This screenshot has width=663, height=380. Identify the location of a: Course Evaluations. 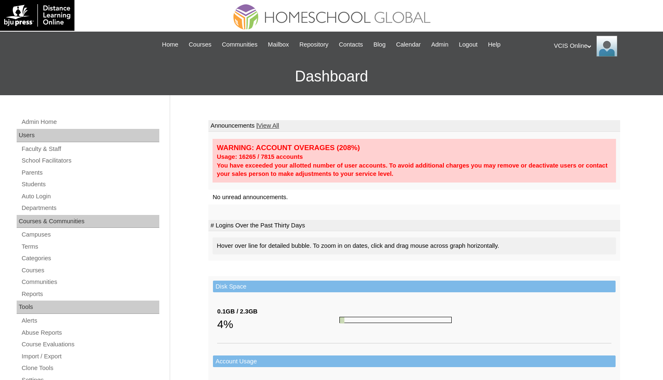
(90, 345).